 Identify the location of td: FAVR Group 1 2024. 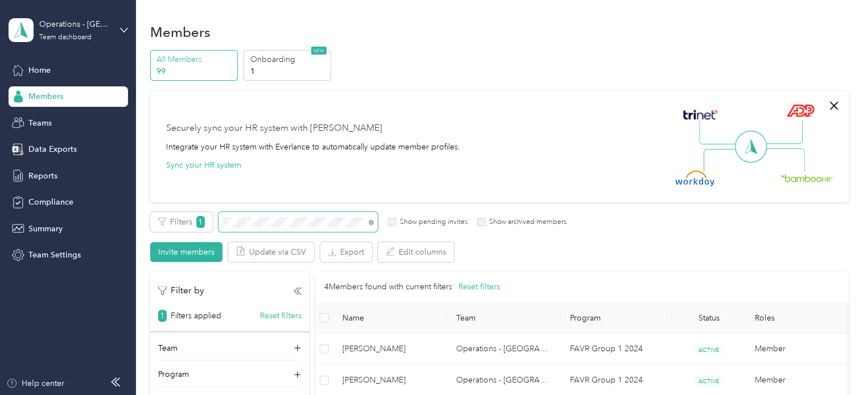
(616, 349).